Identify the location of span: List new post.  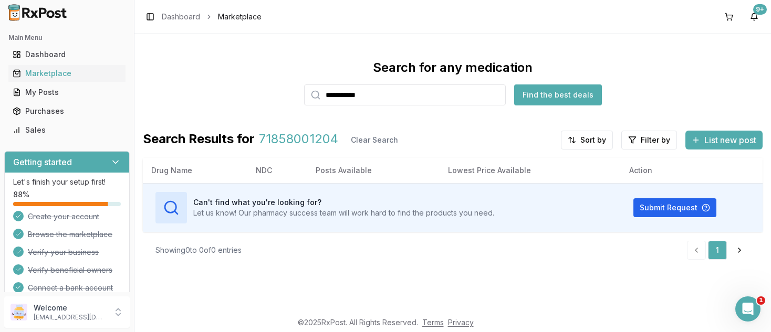
(730, 140).